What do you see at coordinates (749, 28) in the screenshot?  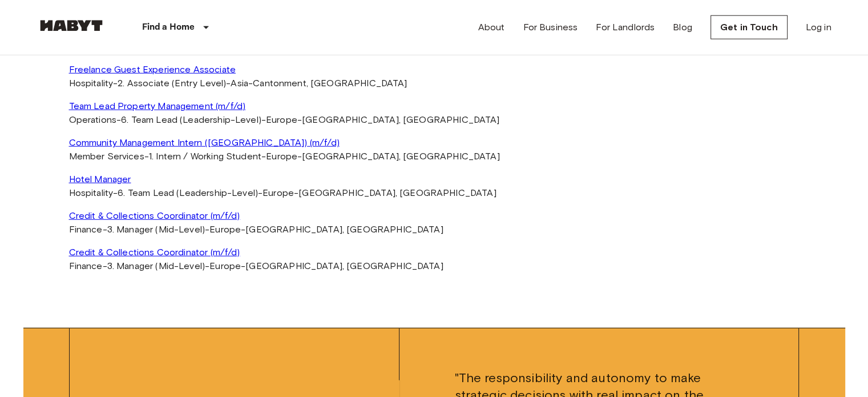 I see `a: Get in Touch` at bounding box center [749, 28].